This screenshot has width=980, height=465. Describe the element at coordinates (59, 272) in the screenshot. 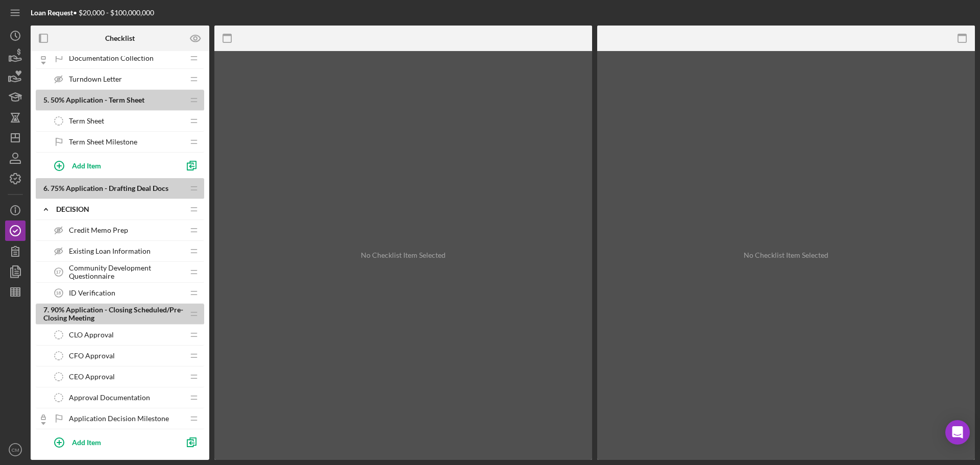

I see `tspan: 17` at that location.